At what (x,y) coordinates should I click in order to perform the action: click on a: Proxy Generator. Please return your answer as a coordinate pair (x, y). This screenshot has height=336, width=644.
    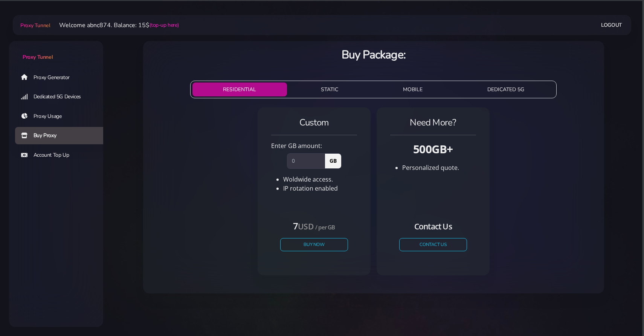
    Looking at the image, I should click on (62, 77).